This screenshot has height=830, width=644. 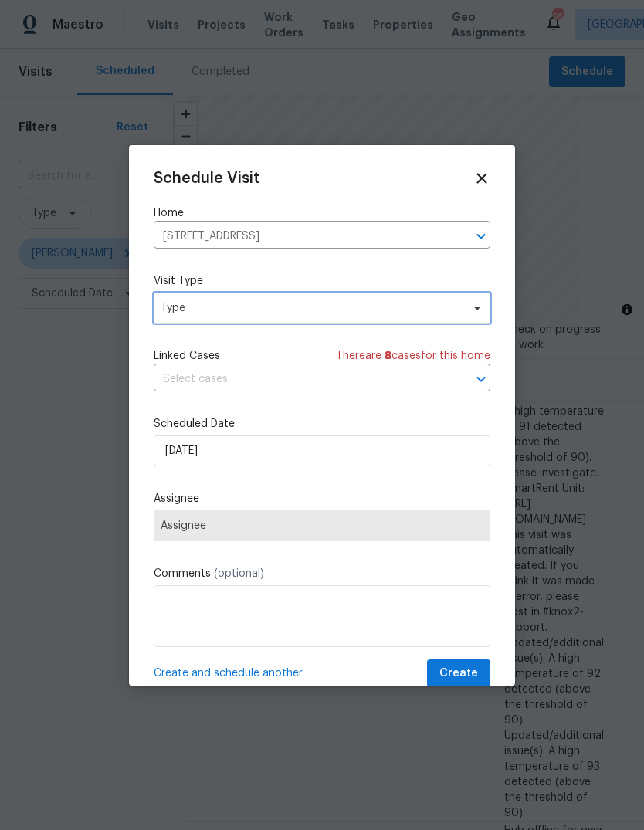 What do you see at coordinates (322, 213) in the screenshot?
I see `label: Home` at bounding box center [322, 213].